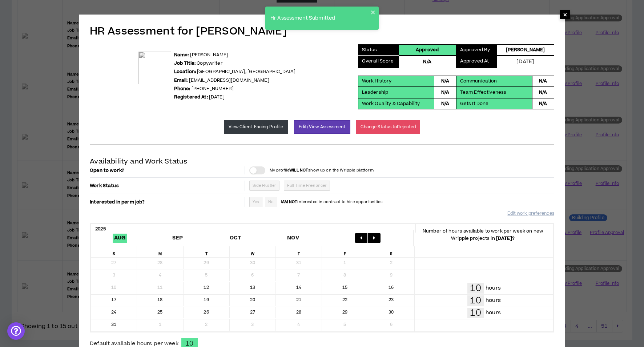 Image resolution: width=644 pixels, height=347 pixels. Describe the element at coordinates (378, 62) in the screenshot. I see `p: Overall Score` at that location.